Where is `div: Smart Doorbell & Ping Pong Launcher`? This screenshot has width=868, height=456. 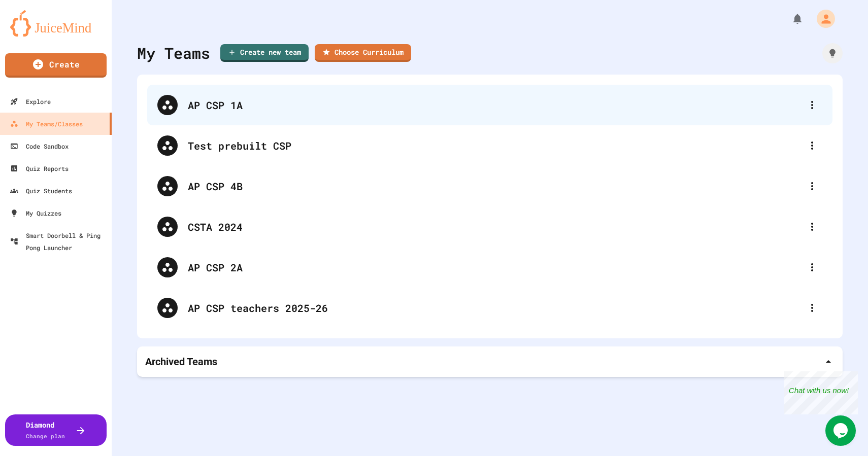 div: Smart Doorbell & Ping Pong Launcher is located at coordinates (59, 241).